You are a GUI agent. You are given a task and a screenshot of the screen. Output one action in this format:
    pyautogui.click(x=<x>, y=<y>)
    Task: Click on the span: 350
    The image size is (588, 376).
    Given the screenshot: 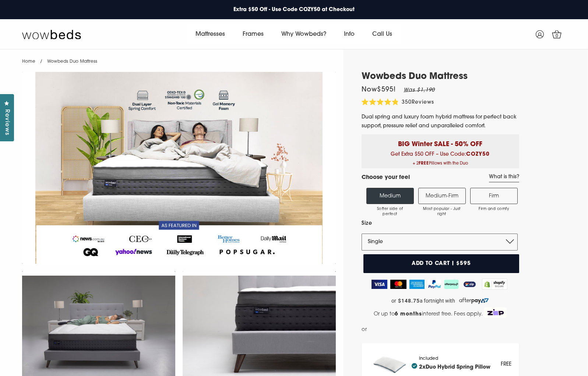 What is the action you would take?
    pyautogui.click(x=406, y=102)
    